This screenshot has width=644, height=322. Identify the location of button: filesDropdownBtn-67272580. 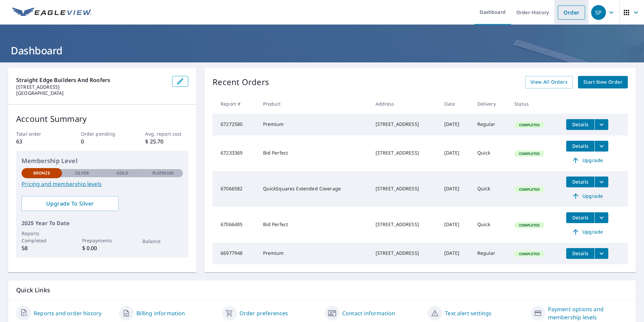
(601, 124).